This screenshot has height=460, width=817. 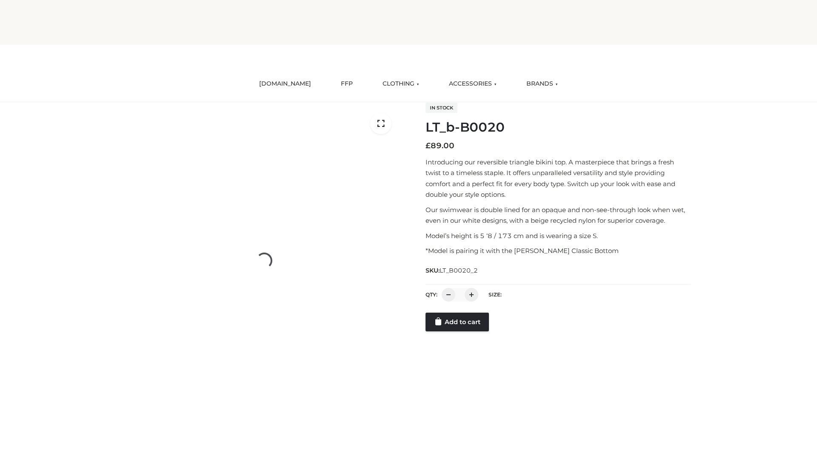 What do you see at coordinates (347, 84) in the screenshot?
I see `a: FFP` at bounding box center [347, 84].